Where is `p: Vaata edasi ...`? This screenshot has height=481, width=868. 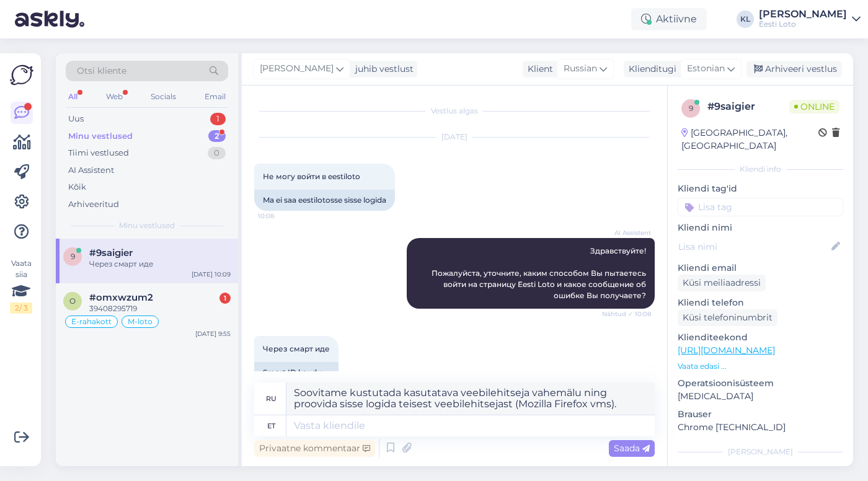 p: Vaata edasi ... is located at coordinates (761, 367).